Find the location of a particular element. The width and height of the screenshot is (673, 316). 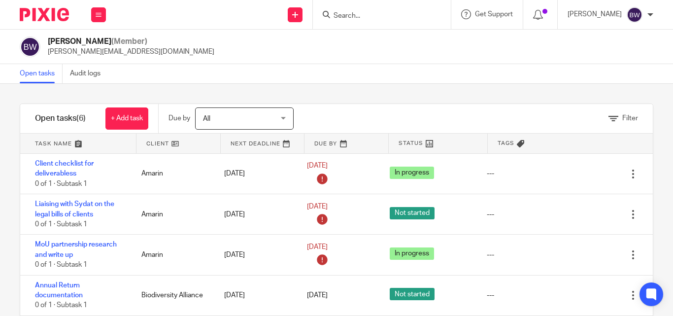

h1: Open tasks is located at coordinates (60, 118).